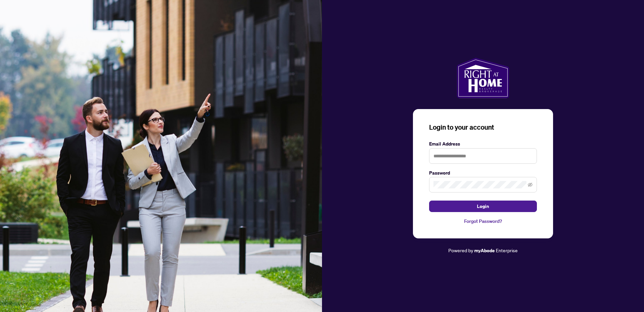  I want to click on span: Enterprise, so click(507, 250).